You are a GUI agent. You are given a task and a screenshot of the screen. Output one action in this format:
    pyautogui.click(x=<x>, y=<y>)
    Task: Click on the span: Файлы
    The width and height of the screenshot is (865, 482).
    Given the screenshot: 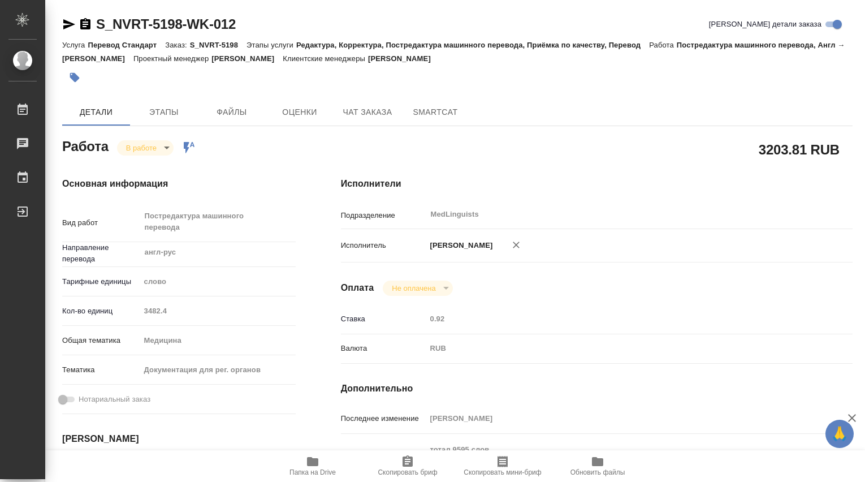 What is the action you would take?
    pyautogui.click(x=232, y=112)
    